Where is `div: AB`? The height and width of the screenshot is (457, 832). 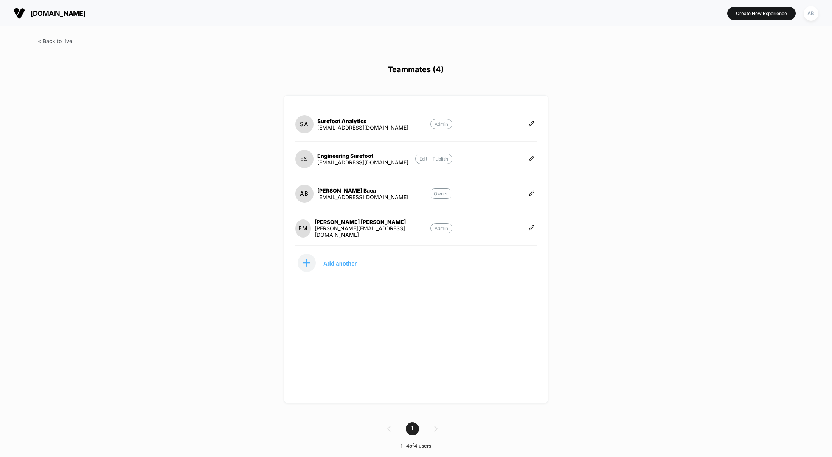 div: AB is located at coordinates (810, 13).